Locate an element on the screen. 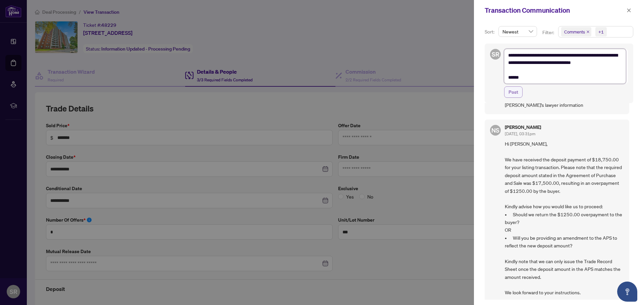 Image resolution: width=644 pixels, height=305 pixels. span: Newest is located at coordinates (518, 32).